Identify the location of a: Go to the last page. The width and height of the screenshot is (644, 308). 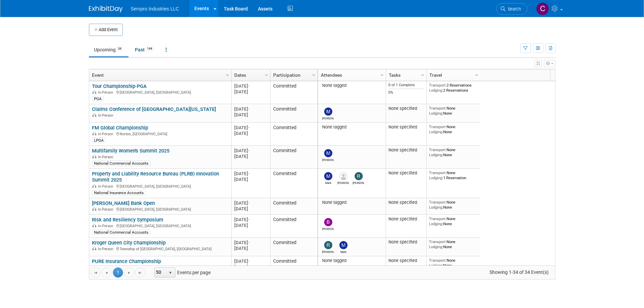
(140, 273).